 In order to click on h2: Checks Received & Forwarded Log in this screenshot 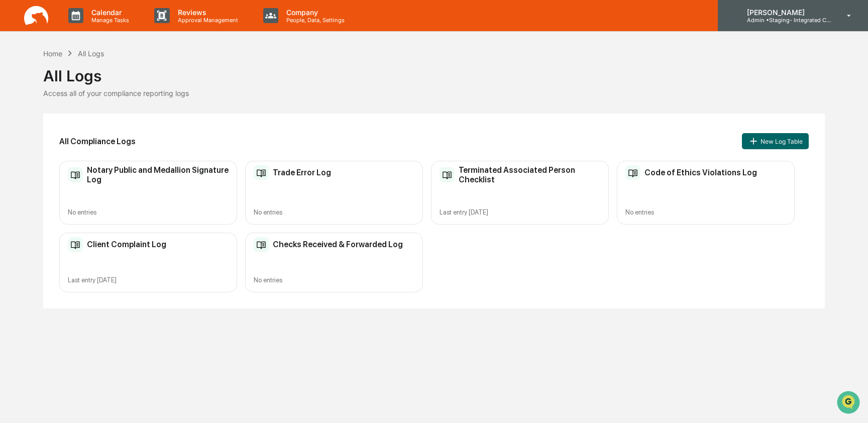, I will do `click(337, 244)`.